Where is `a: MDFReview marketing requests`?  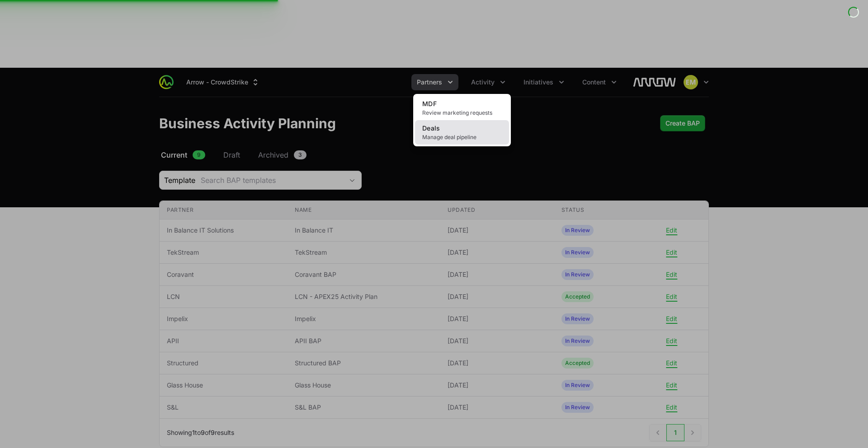
a: MDFReview marketing requests is located at coordinates (462, 108).